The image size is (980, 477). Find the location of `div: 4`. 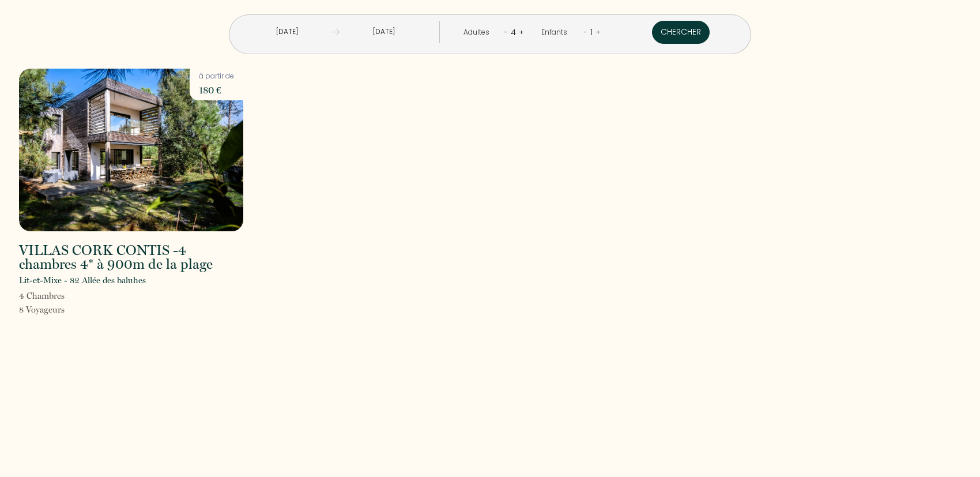

div: 4 is located at coordinates (513, 32).